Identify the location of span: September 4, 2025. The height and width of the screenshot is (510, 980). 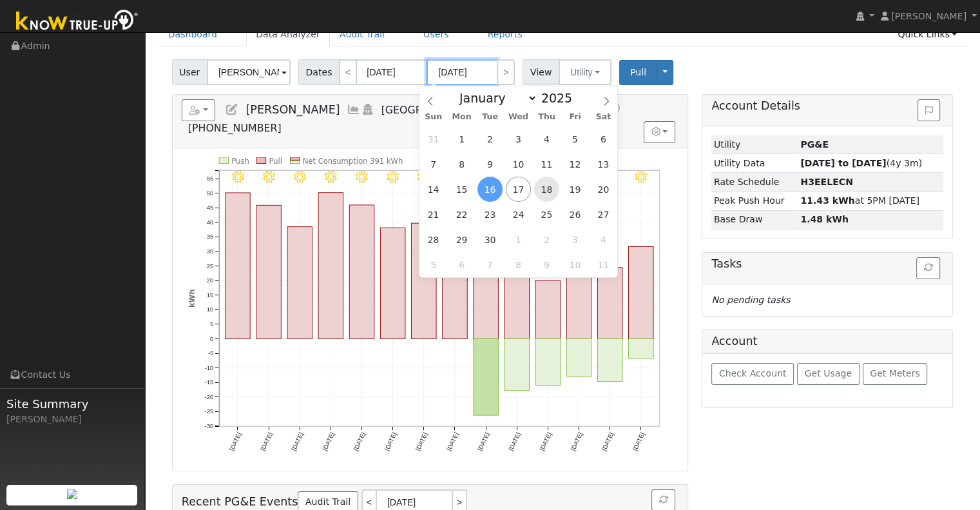
(547, 138).